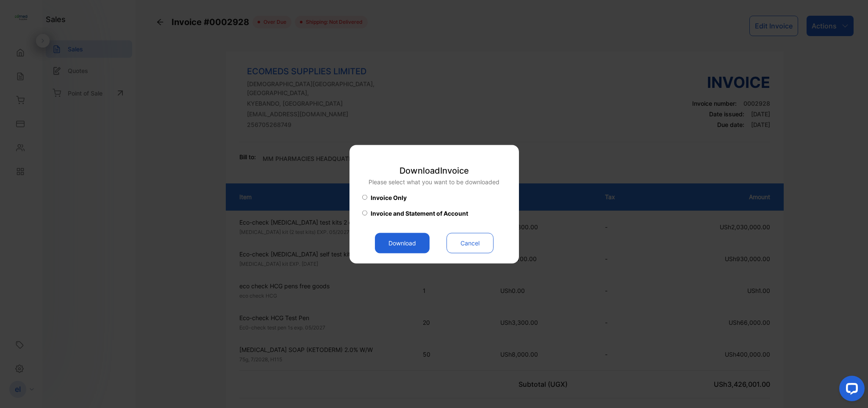 The width and height of the screenshot is (868, 408). What do you see at coordinates (470, 243) in the screenshot?
I see `button: Cancel` at bounding box center [470, 243].